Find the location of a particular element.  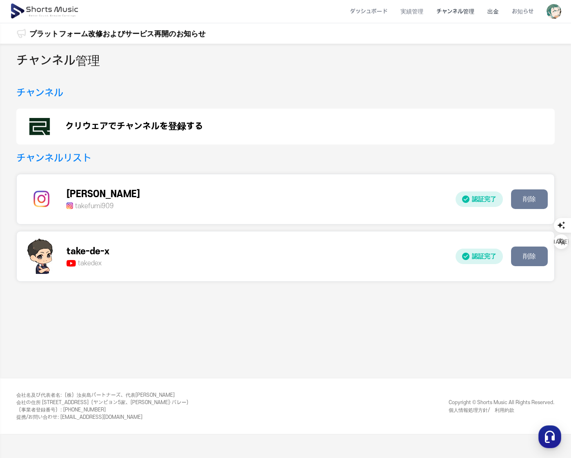

span: 会社名及び代表者名 : is located at coordinates (39, 395).